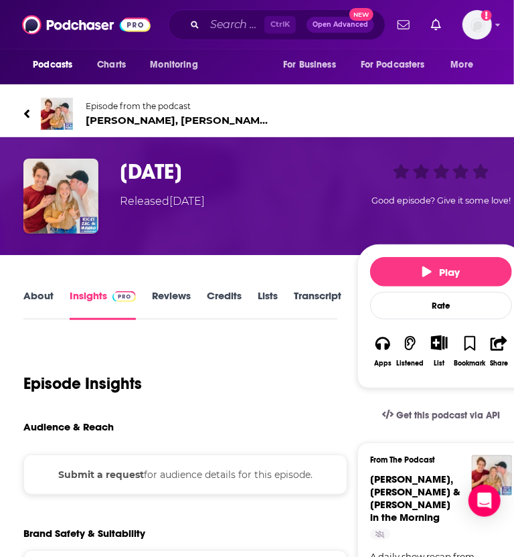 This screenshot has height=557, width=514. What do you see at coordinates (410, 364) in the screenshot?
I see `div: Listened` at bounding box center [410, 364].